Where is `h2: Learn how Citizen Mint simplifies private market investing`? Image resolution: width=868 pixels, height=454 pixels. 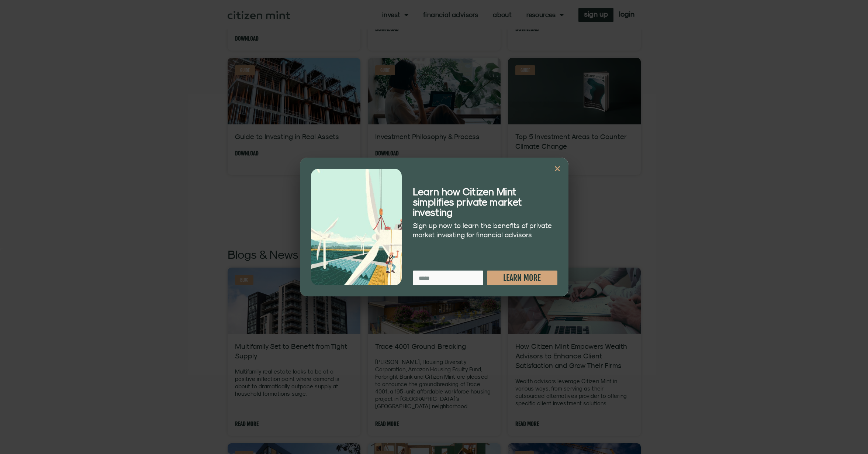 h2: Learn how Citizen Mint simplifies private market investing is located at coordinates (485, 202).